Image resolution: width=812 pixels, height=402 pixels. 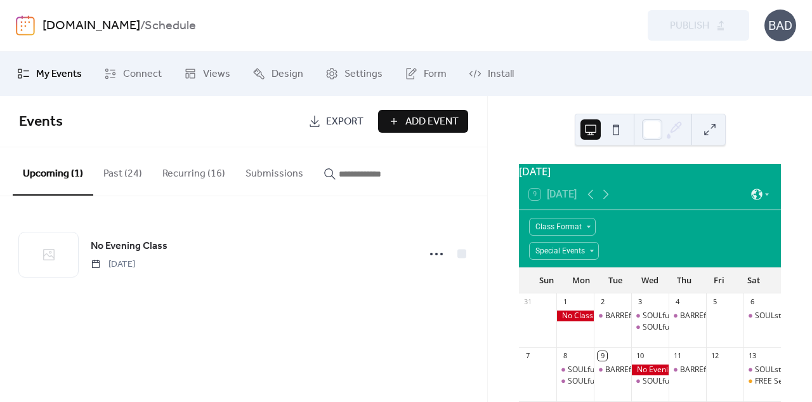 I want to click on div: 3, so click(x=639, y=301).